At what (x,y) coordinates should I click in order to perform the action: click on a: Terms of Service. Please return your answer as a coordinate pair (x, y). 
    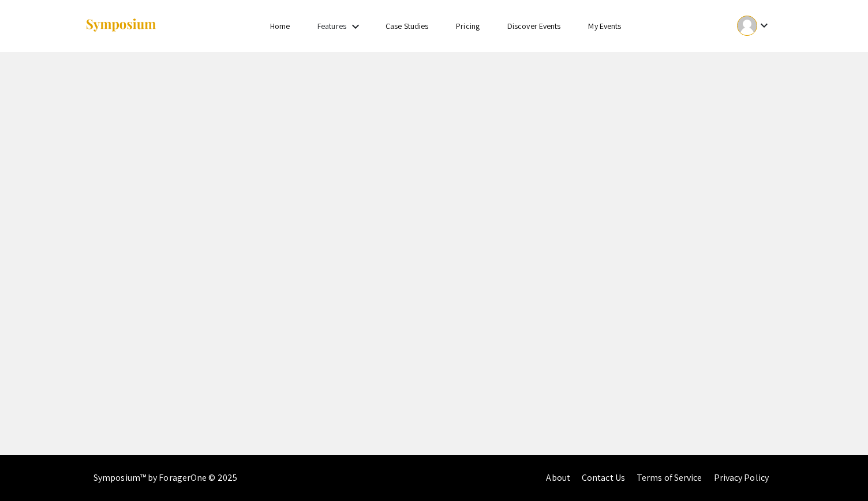
    Looking at the image, I should click on (669, 477).